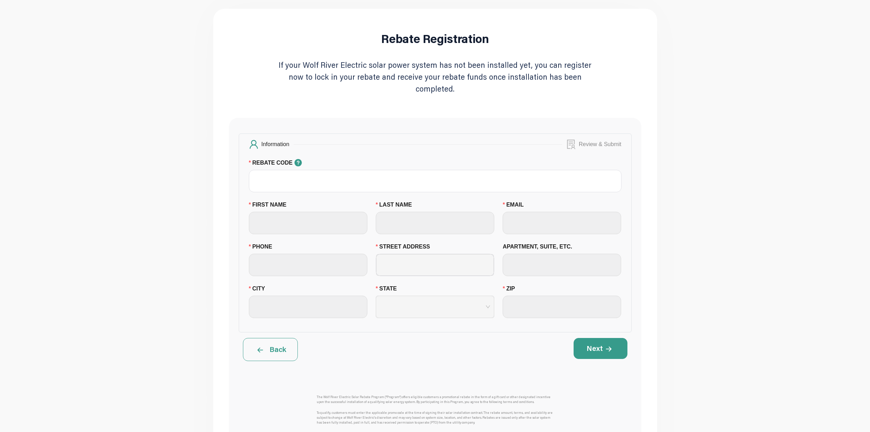  I want to click on button: Back, so click(270, 349).